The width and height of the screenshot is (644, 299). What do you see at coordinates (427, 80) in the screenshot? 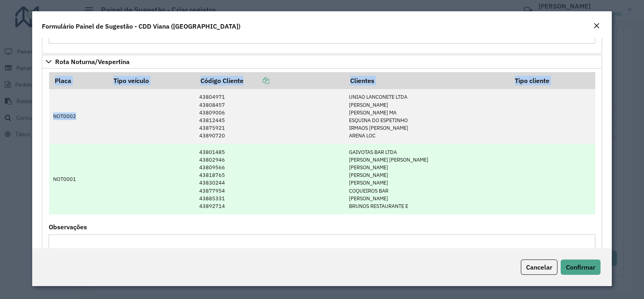
I see `th: Clientes` at bounding box center [427, 80].